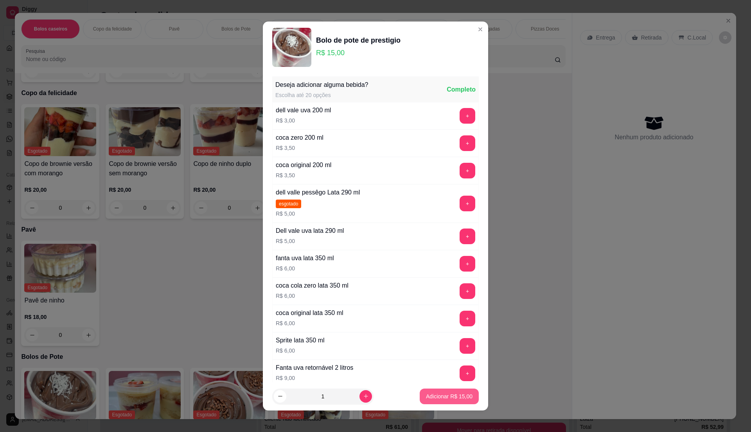 The width and height of the screenshot is (751, 432). What do you see at coordinates (358, 40) in the screenshot?
I see `div: Bolo de pote de prestigio` at bounding box center [358, 40].